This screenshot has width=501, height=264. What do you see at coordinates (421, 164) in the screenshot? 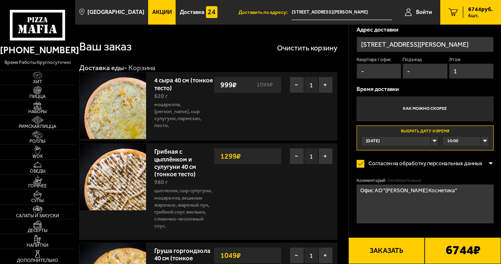
I see `label: Согласен на обработку персональных данных` at bounding box center [421, 164].